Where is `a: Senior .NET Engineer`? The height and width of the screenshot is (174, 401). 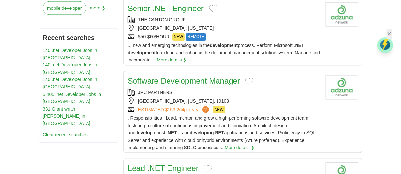 a: Senior .NET Engineer is located at coordinates (166, 8).